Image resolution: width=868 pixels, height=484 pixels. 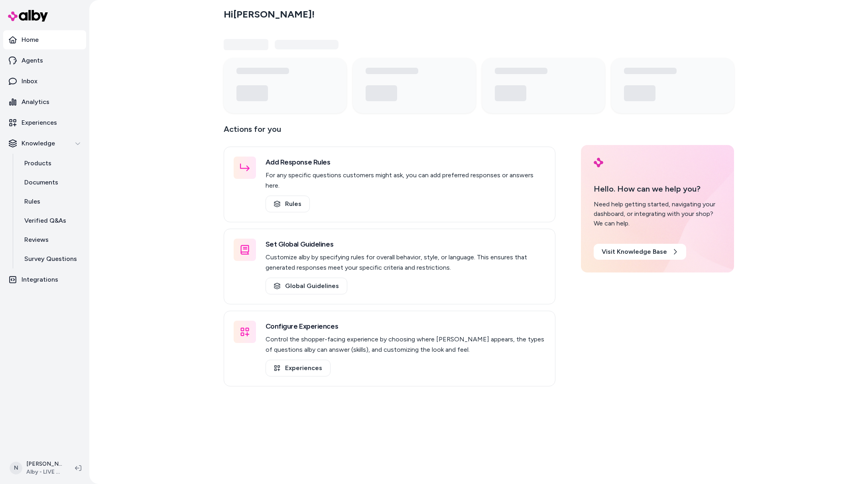 I want to click on a: Home, so click(x=44, y=40).